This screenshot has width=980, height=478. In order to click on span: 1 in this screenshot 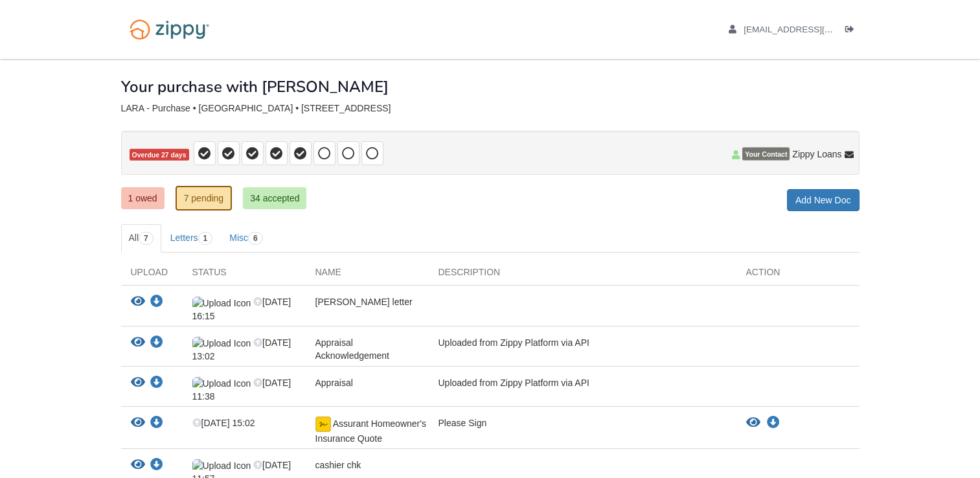, I will do `click(205, 238)`.